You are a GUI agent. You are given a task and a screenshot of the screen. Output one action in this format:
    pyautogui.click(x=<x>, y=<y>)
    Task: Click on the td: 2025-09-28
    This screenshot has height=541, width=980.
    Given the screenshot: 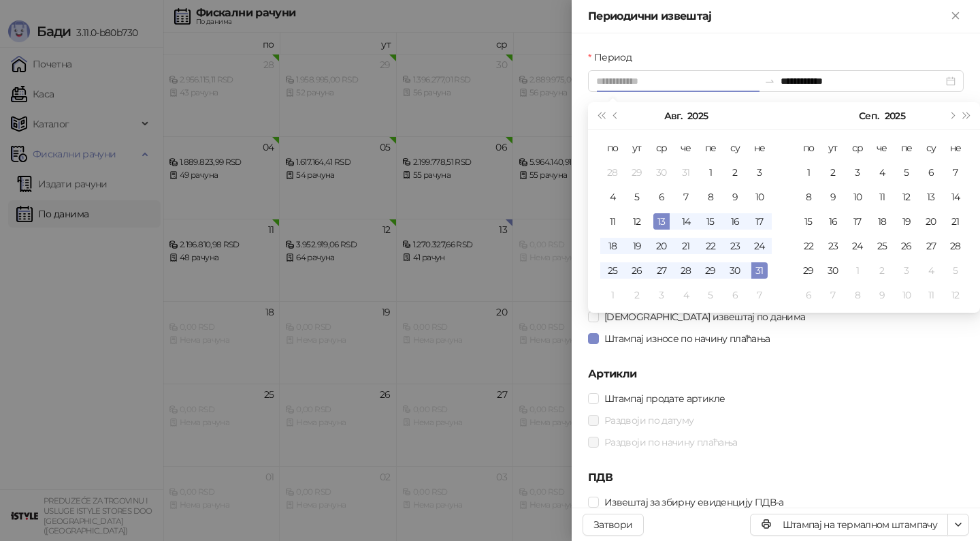 What is the action you would take?
    pyautogui.click(x=956, y=246)
    